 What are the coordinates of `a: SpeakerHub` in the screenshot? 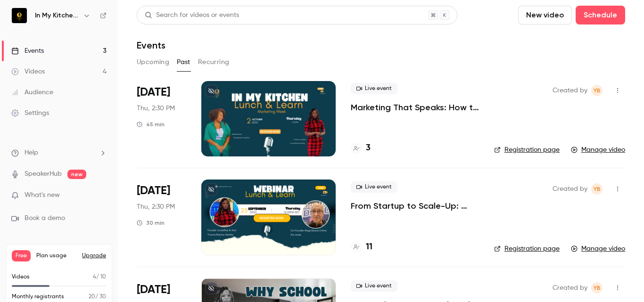 It's located at (43, 174).